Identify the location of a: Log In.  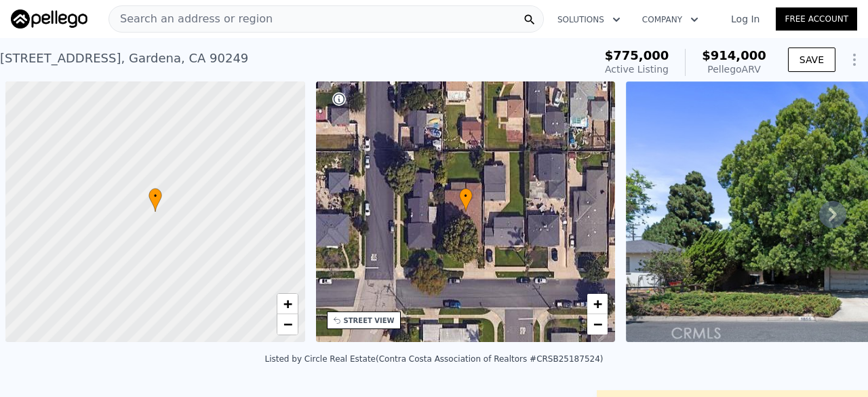
(746, 19).